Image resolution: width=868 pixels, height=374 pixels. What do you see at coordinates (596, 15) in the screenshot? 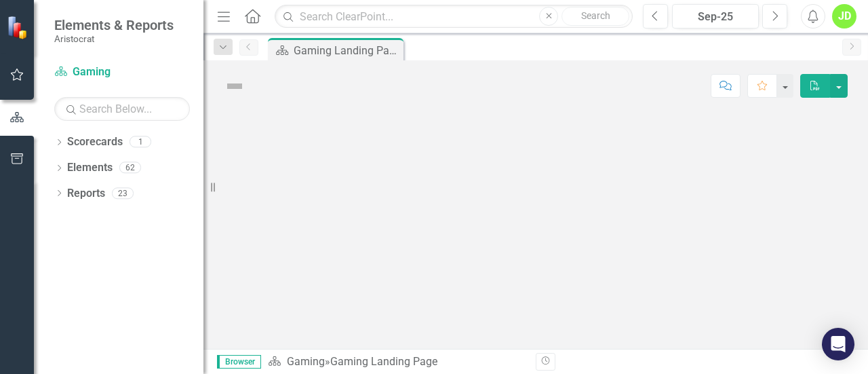
I see `span: Search` at bounding box center [596, 15].